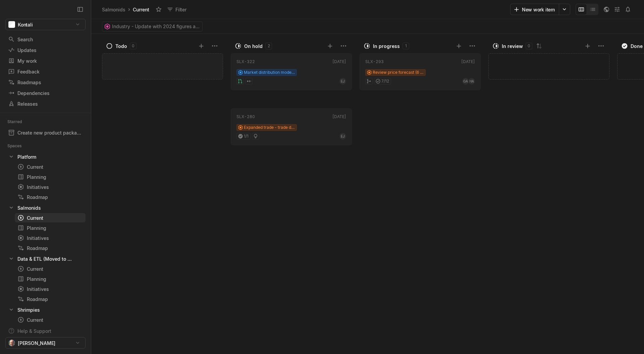 The image size is (644, 354). Describe the element at coordinates (45, 132) in the screenshot. I see `div: Create new product package: "Edge Shrimp/Vannamei -Trade & Harvest"` at that location.